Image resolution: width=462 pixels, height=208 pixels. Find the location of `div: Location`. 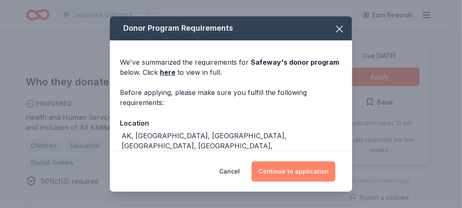

div: Location is located at coordinates (231, 123).